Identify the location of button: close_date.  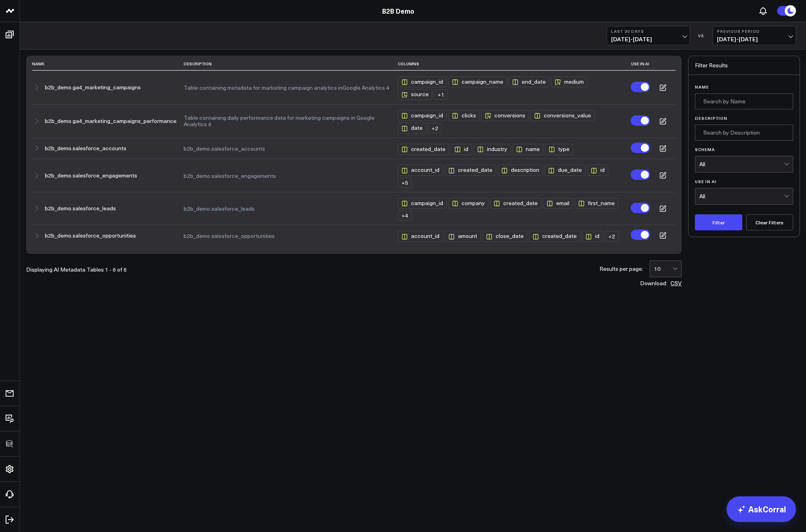
(505, 235).